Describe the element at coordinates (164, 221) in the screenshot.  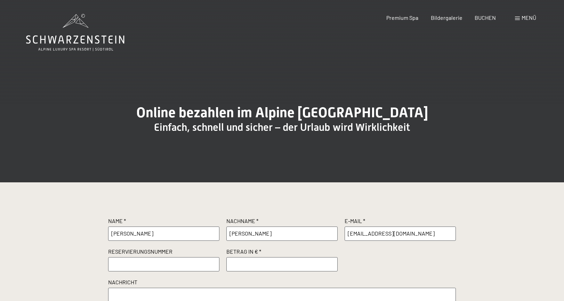
I see `label: Name *` at that location.